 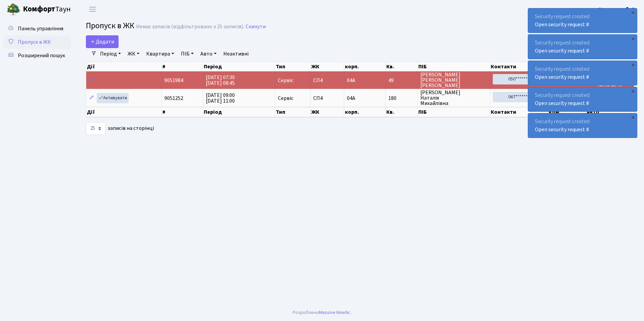 What do you see at coordinates (93, 9) in the screenshot?
I see `button: Переключити навігацію` at bounding box center [93, 9].